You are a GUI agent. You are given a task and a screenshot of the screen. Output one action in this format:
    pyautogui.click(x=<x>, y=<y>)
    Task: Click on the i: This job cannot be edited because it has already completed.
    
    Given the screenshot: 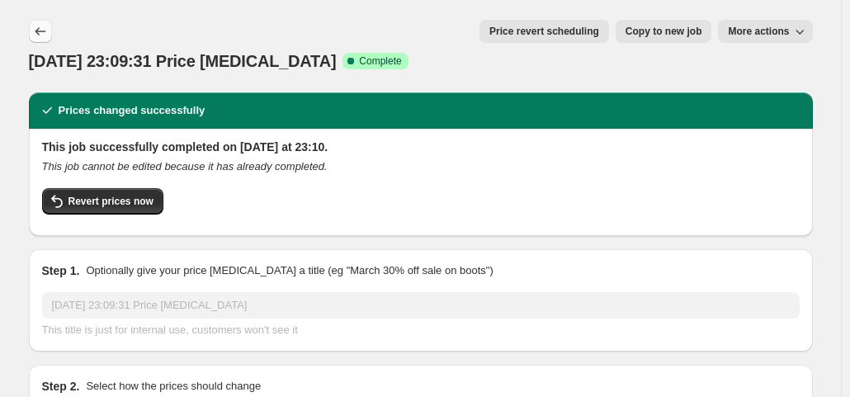 What is the action you would take?
    pyautogui.click(x=185, y=166)
    